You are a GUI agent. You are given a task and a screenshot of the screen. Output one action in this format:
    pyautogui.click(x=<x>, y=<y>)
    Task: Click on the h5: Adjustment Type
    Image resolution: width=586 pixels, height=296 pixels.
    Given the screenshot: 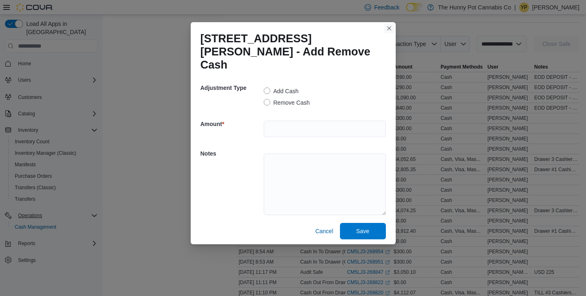 What is the action you would take?
    pyautogui.click(x=231, y=88)
    